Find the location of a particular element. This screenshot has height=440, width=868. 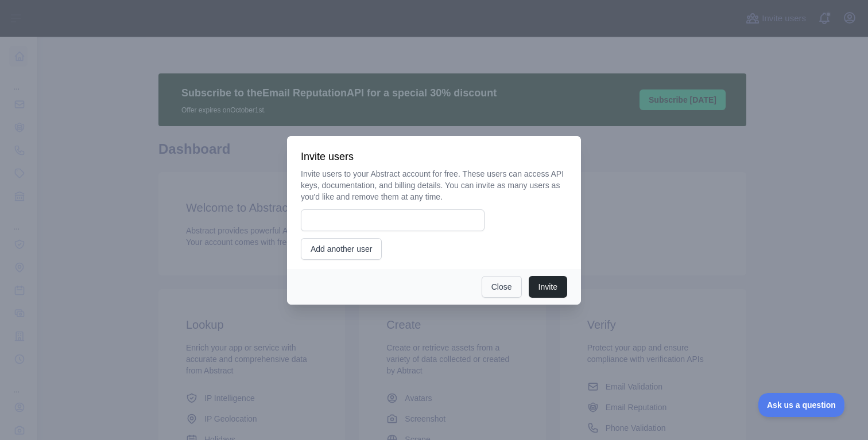

button: Add another user is located at coordinates (341, 249).